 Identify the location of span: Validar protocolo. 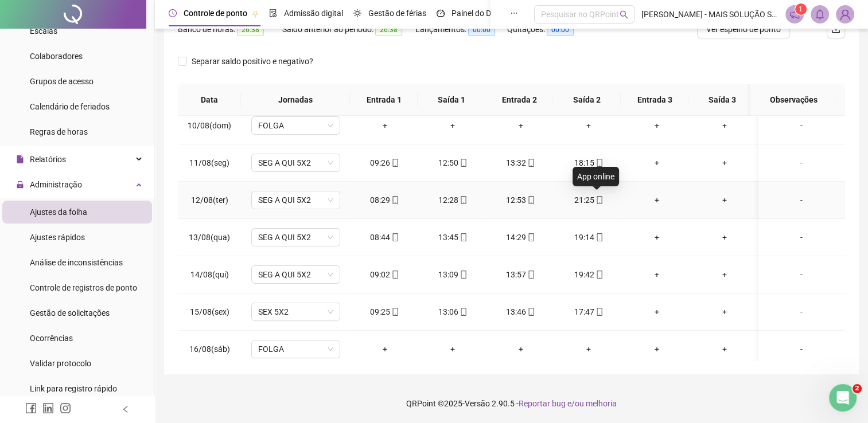
(60, 364).